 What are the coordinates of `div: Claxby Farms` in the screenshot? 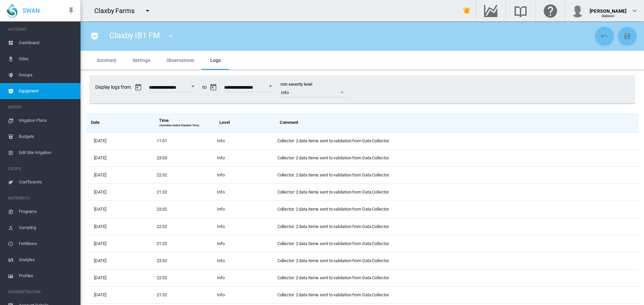 It's located at (118, 10).